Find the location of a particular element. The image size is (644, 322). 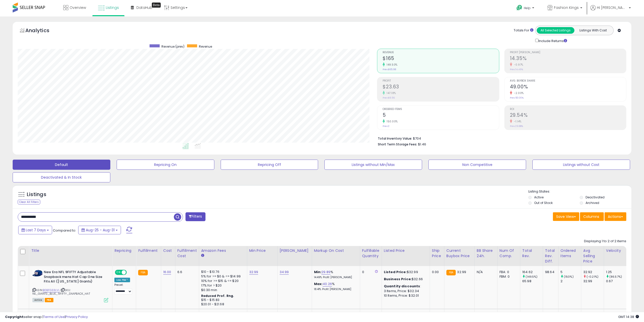

button: Repricing On is located at coordinates (166, 165).